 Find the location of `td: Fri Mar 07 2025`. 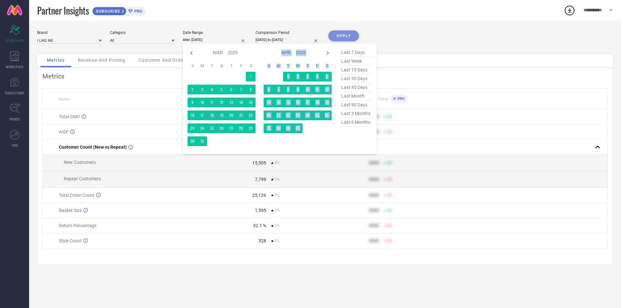

td: Fri Mar 07 2025 is located at coordinates (241, 90).